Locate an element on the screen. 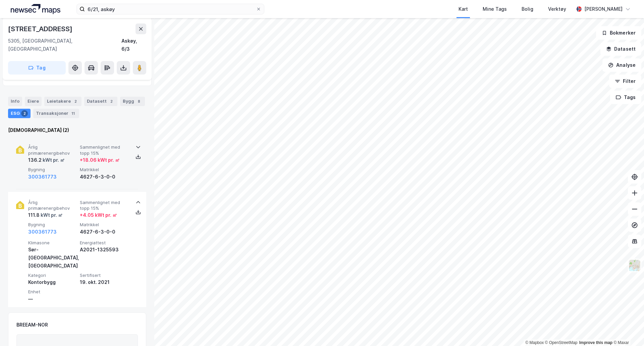 The height and width of the screenshot is (346, 644). button: Tags is located at coordinates (626, 98).